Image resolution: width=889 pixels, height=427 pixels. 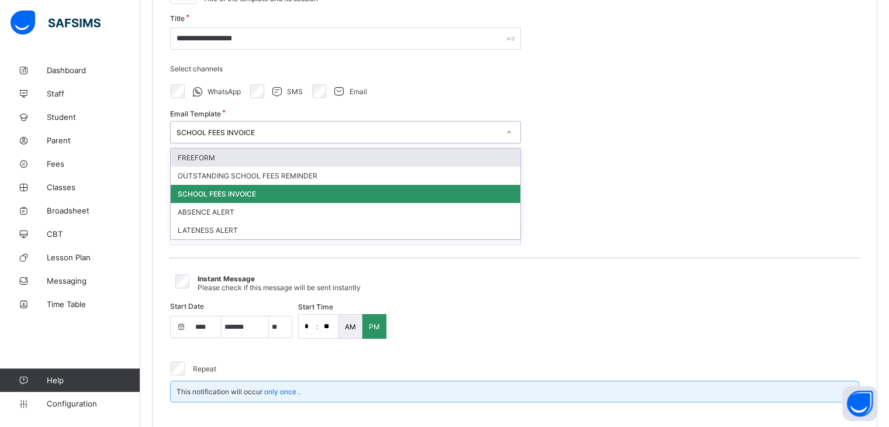 I want to click on div: FREEFORM, so click(x=346, y=157).